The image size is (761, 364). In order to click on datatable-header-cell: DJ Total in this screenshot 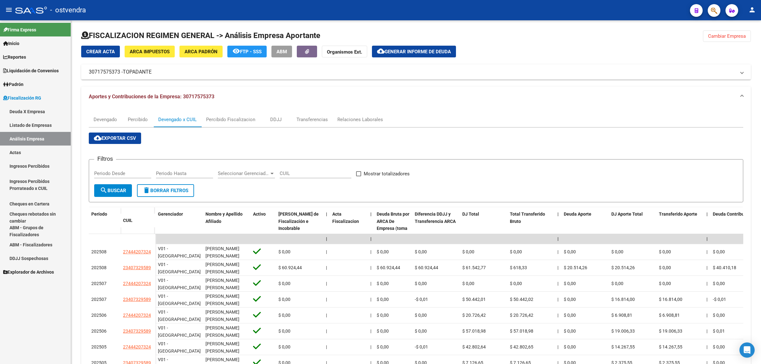, I will do `click(483, 229)`.